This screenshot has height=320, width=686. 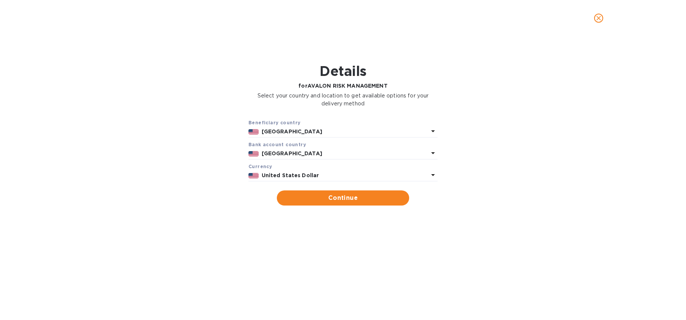 What do you see at coordinates (343, 198) in the screenshot?
I see `span: Continue` at bounding box center [343, 198].